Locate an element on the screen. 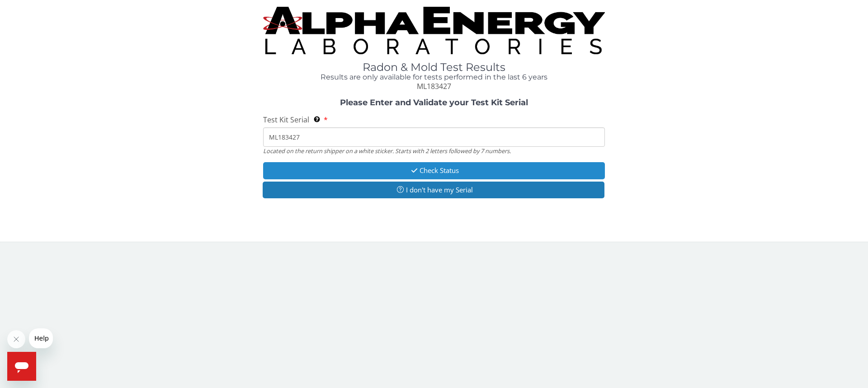 Image resolution: width=868 pixels, height=388 pixels. h4: Results are only available for tests performed in the last 6 years is located at coordinates (434, 77).